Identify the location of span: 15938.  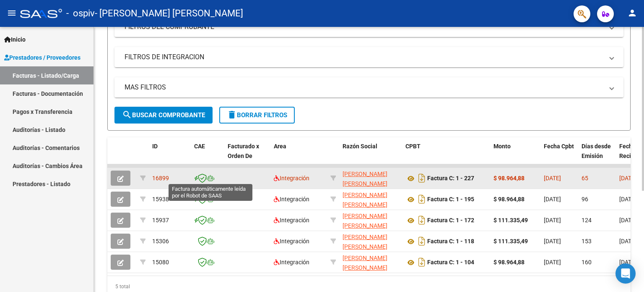
(161, 199).